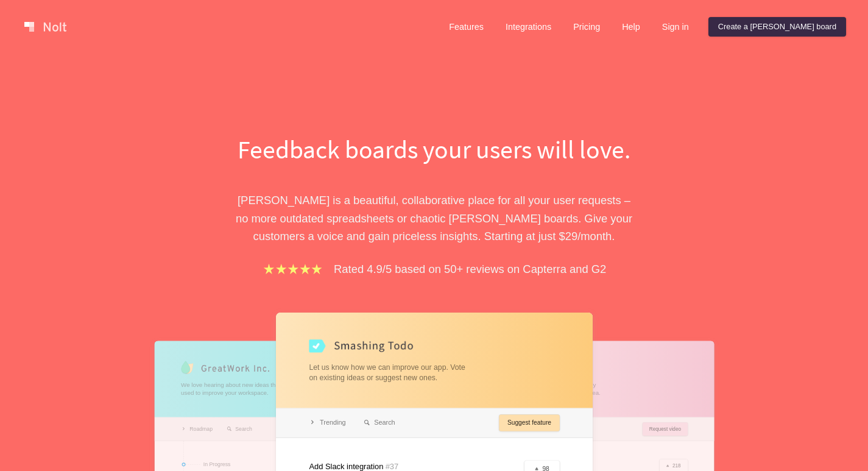 The height and width of the screenshot is (471, 868). Describe the element at coordinates (466, 27) in the screenshot. I see `a: Features` at that location.